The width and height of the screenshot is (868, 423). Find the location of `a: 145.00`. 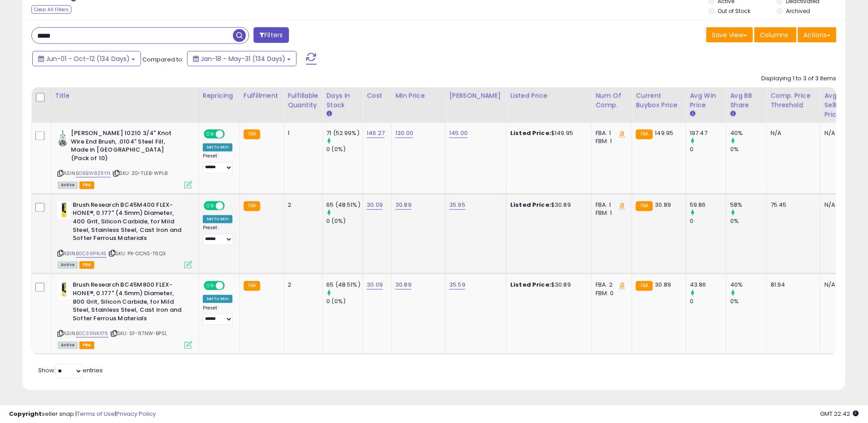

a: 145.00 is located at coordinates (458, 134).